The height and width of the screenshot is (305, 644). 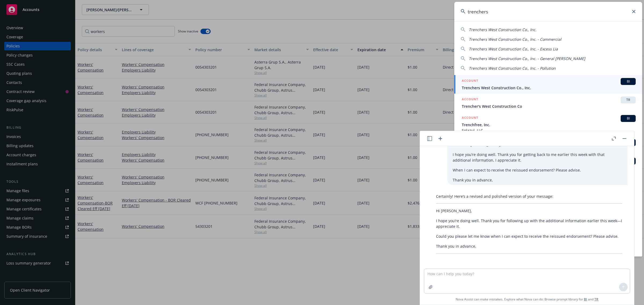 I want to click on a: BI, so click(x=585, y=299).